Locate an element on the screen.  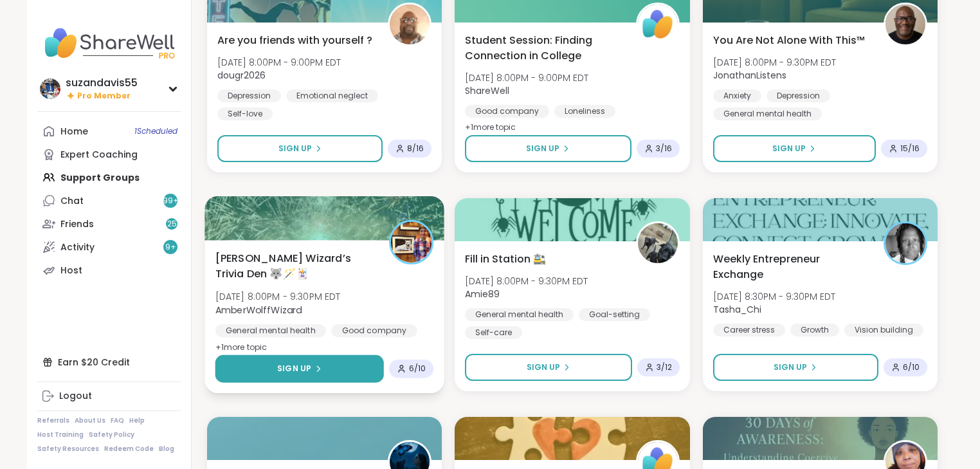
div: Loneliness is located at coordinates (584, 112).